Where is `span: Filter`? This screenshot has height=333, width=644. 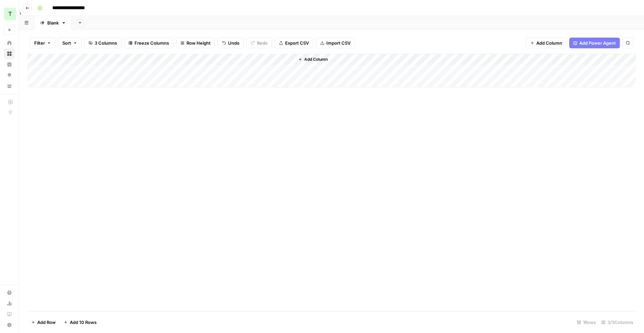 span: Filter is located at coordinates (40, 43).